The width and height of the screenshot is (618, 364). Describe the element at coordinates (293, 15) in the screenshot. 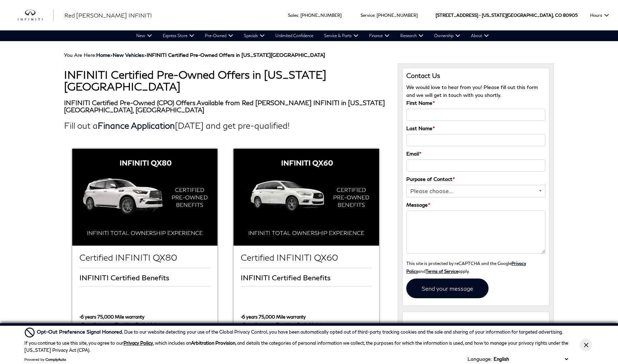

I see `span: Sales` at that location.